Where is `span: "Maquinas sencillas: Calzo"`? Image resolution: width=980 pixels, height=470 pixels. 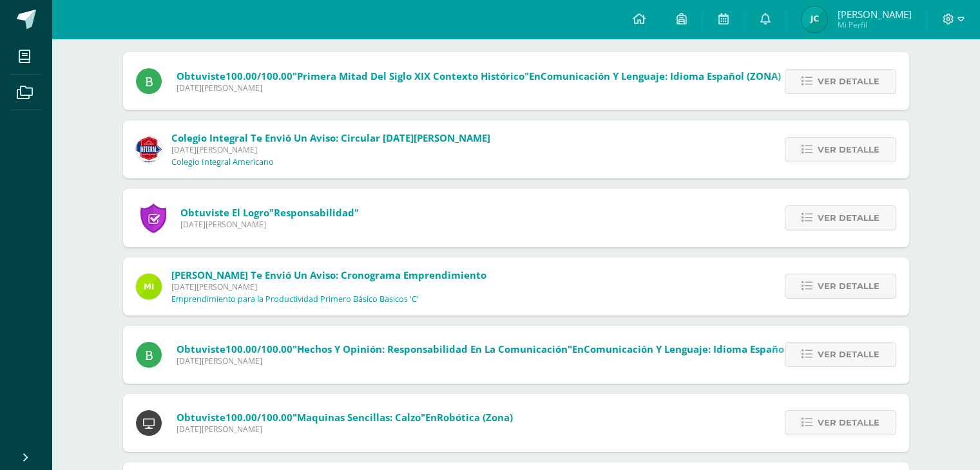
span: "Maquinas sencillas: Calzo" is located at coordinates (359, 417).